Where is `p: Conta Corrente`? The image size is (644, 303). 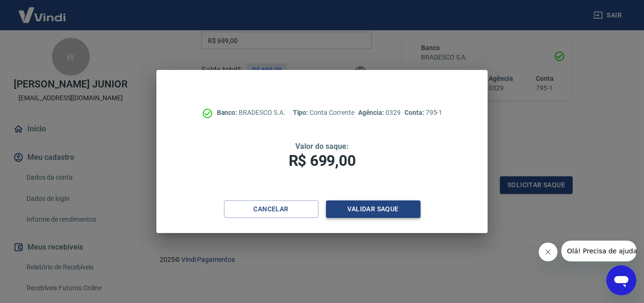 p: Conta Corrente is located at coordinates (324, 112).